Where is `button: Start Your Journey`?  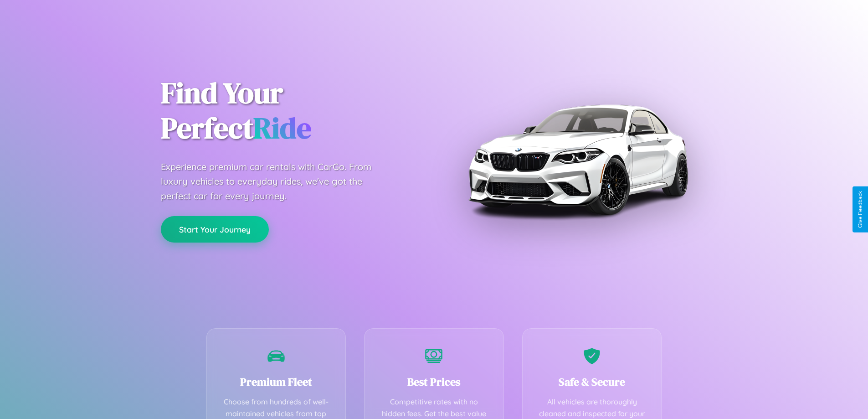 button: Start Your Journey is located at coordinates (215, 230).